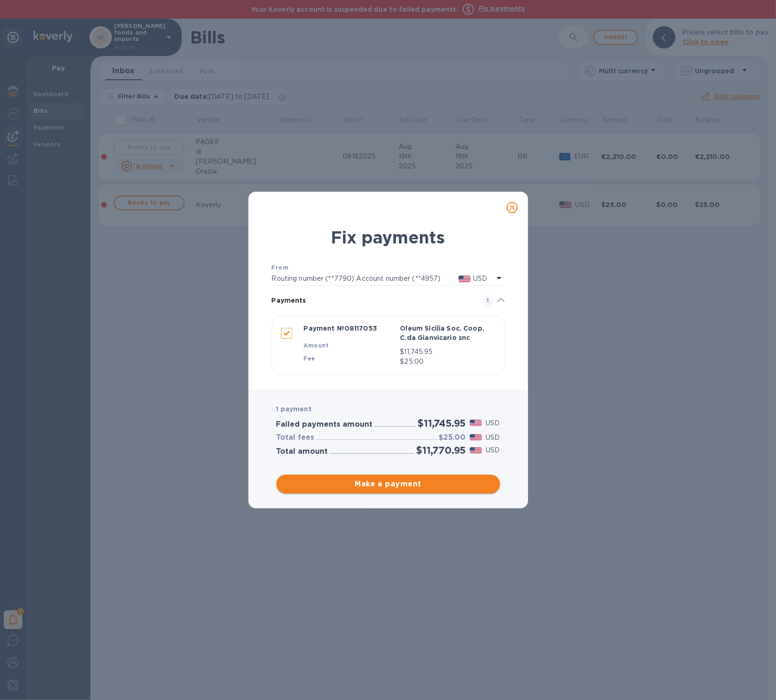 The height and width of the screenshot is (700, 776). What do you see at coordinates (388, 484) in the screenshot?
I see `span: Make a payment` at bounding box center [388, 484].